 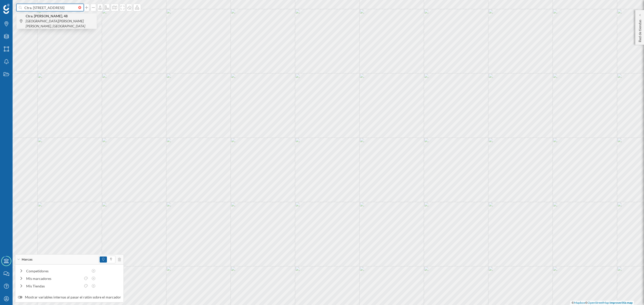 What do you see at coordinates (7, 9) in the screenshot?
I see `img: Geoblink Logo` at bounding box center [7, 9].